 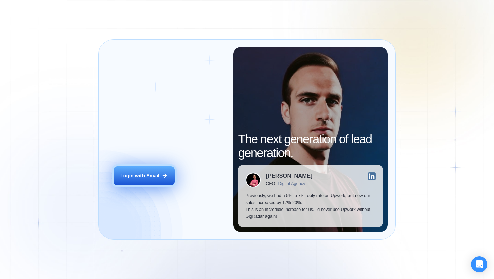 I want to click on h2: The next generation of lead generation., so click(x=310, y=146).